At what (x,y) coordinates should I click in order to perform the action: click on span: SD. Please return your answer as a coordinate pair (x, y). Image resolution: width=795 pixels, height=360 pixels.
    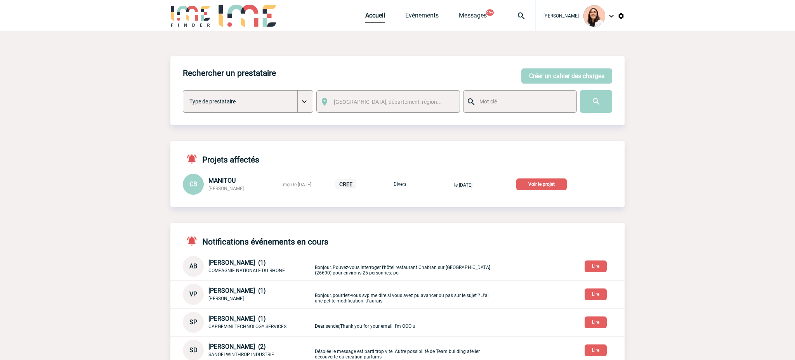
    Looking at the image, I should click on (193, 350).